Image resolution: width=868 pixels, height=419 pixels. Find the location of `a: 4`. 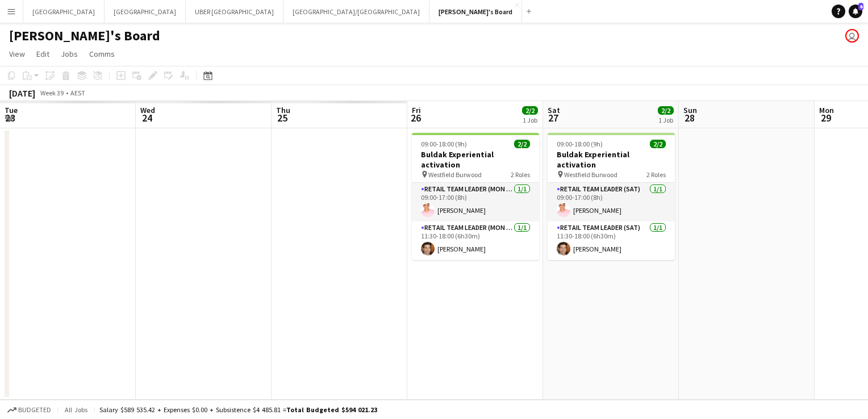

a: 4 is located at coordinates (855, 12).